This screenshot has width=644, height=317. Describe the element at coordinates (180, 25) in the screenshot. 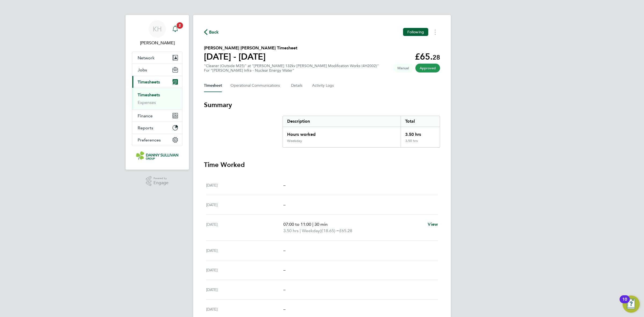

I see `span: 2` at that location.